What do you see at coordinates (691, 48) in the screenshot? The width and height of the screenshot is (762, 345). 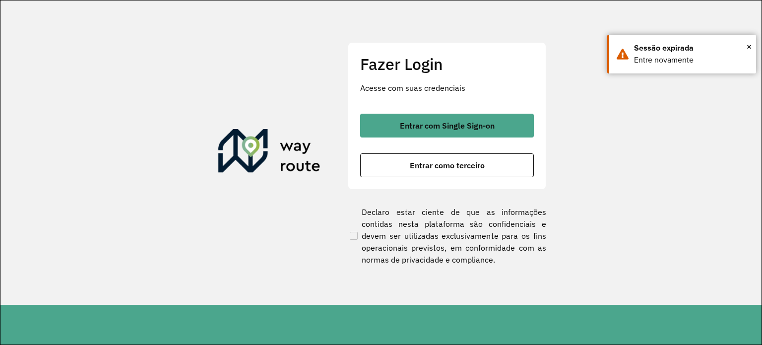 I see `div: Sessão expirada` at bounding box center [691, 48].